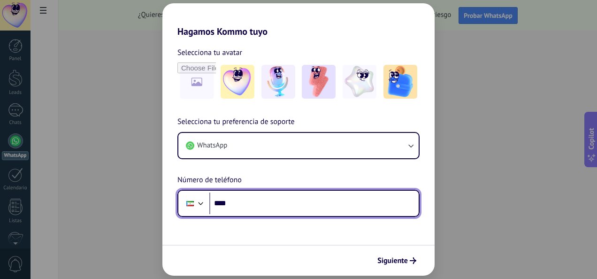  What do you see at coordinates (400, 82) in the screenshot?
I see `img: -5.jpeg` at bounding box center [400, 82].